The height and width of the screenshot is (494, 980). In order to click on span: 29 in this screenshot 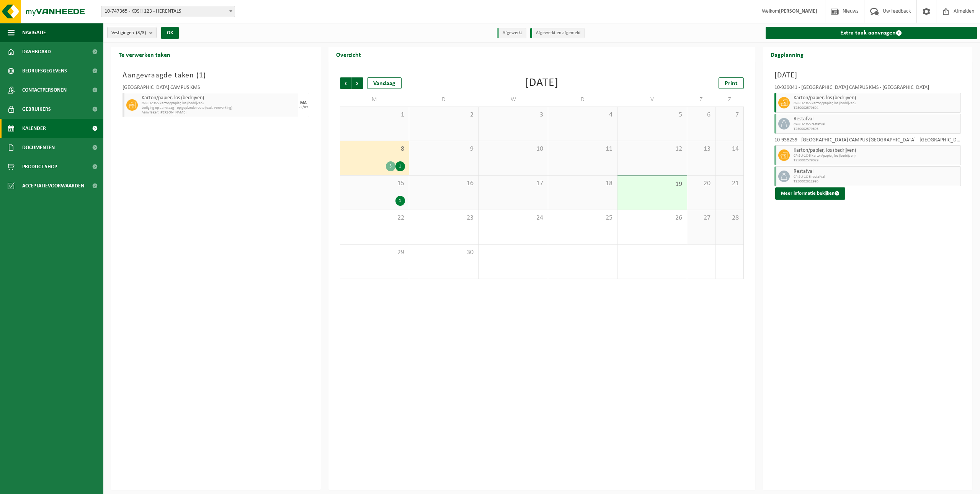, I will do `click(375, 253)`.